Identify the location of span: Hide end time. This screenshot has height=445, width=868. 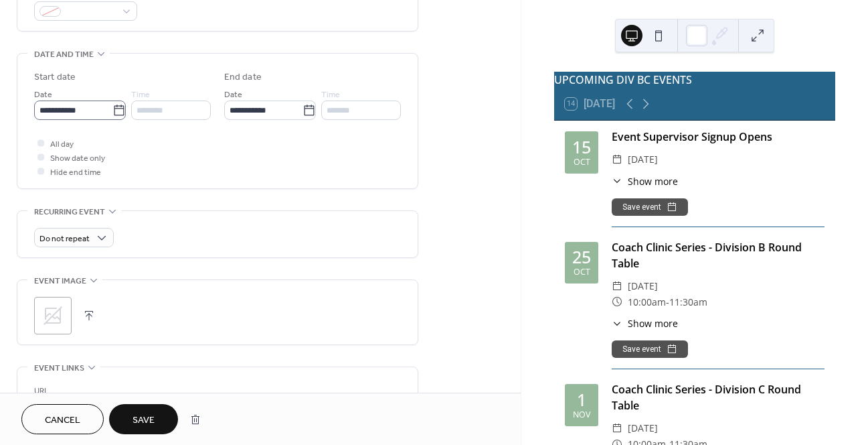
(76, 172).